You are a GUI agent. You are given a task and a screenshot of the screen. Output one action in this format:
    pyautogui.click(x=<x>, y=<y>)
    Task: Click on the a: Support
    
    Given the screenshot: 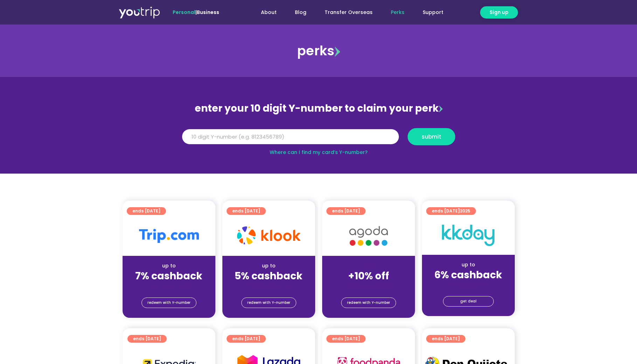 What is the action you would take?
    pyautogui.click(x=433, y=12)
    